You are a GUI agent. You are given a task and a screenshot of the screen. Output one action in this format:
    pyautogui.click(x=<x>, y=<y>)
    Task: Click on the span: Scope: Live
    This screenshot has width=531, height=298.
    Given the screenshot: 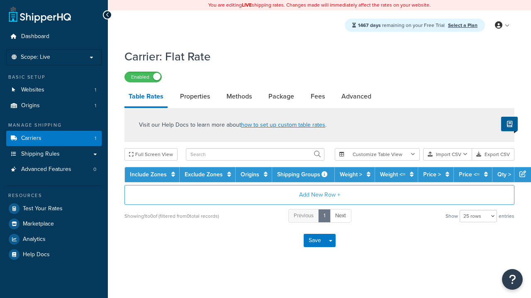 What is the action you would take?
    pyautogui.click(x=35, y=57)
    